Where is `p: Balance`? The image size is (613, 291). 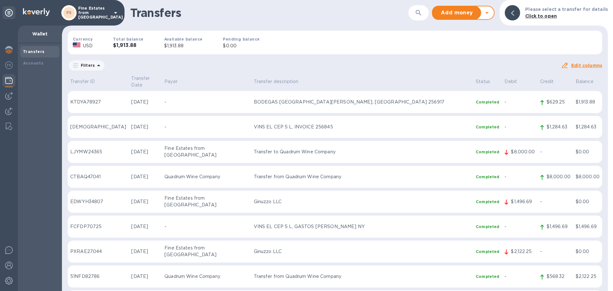 p: Balance is located at coordinates (587, 81).